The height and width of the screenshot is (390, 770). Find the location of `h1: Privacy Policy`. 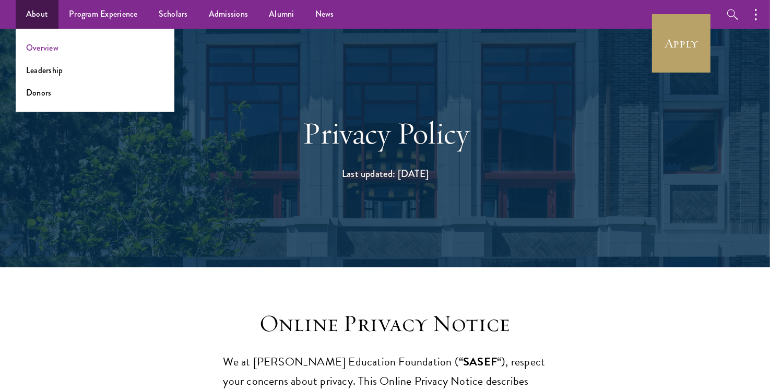

h1: Privacy Policy is located at coordinates (385, 133).